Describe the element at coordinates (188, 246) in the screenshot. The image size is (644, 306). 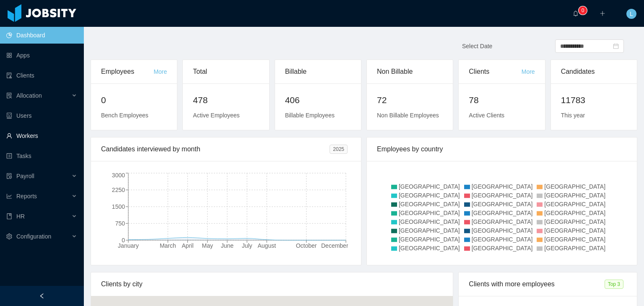
I see `tspan: April` at that location.